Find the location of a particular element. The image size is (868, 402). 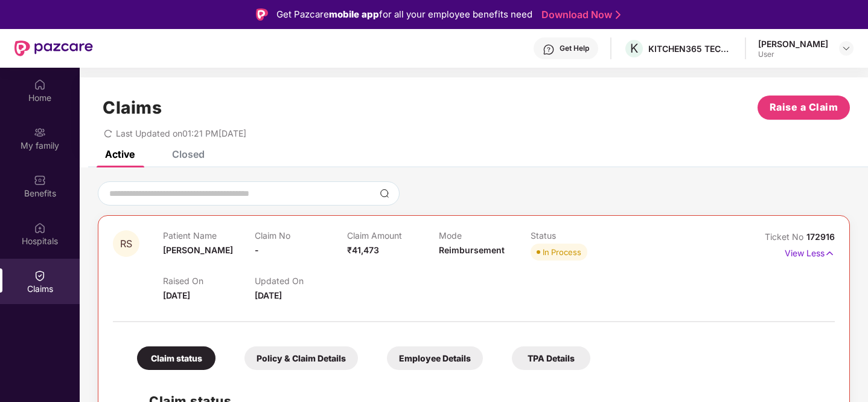

p: Status is located at coordinates (577, 235).